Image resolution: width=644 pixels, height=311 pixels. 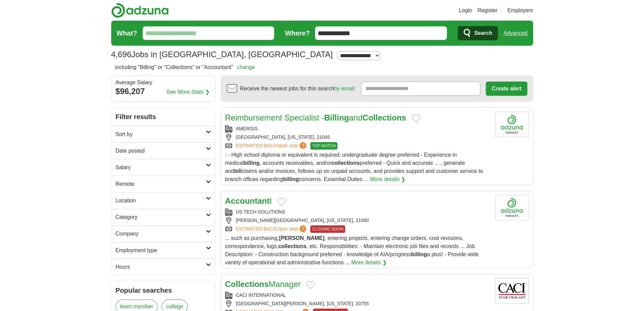 What do you see at coordinates (163, 117) in the screenshot?
I see `h2: Filter results` at bounding box center [163, 117].